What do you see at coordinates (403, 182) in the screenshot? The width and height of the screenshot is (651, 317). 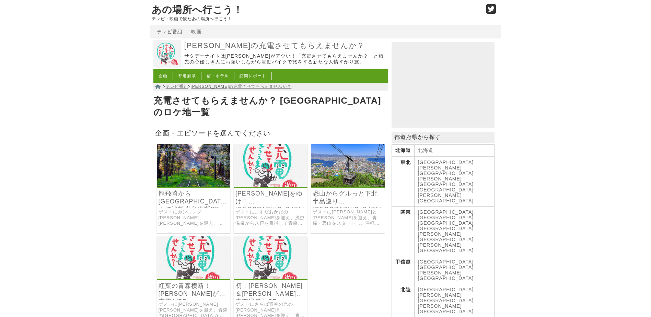 I see `th: 東北` at bounding box center [403, 182].